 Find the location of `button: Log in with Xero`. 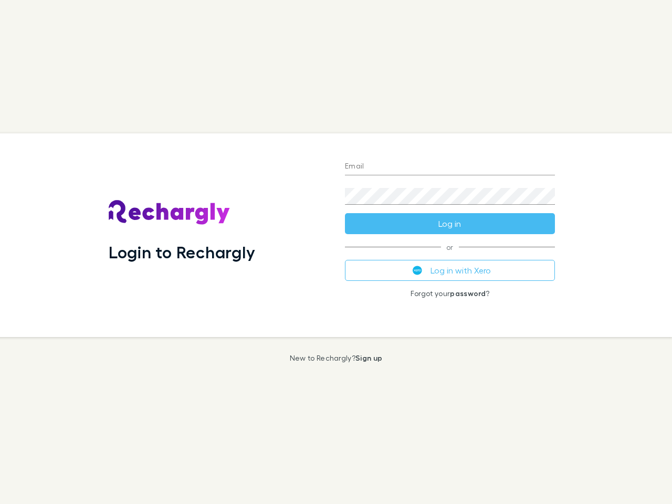

button: Log in with Xero is located at coordinates (450, 270).